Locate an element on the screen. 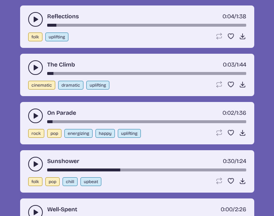 This screenshot has height=216, width=274. button: upbeat is located at coordinates (91, 182).